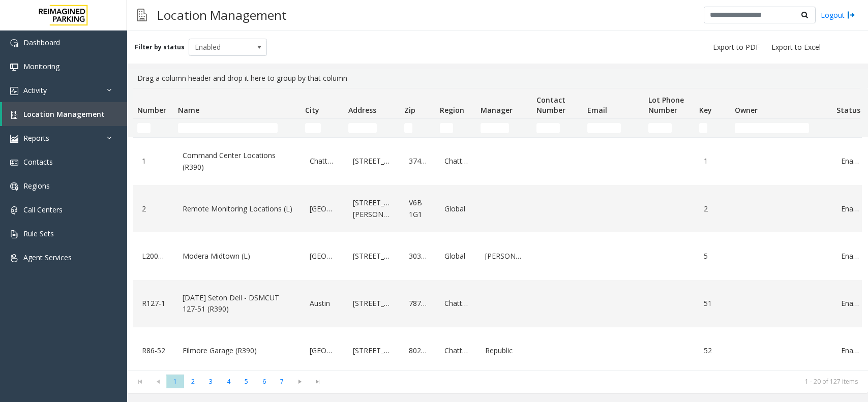 This screenshot has width=868, height=402. What do you see at coordinates (300, 382) in the screenshot?
I see `span: Go to the next page` at bounding box center [300, 382].